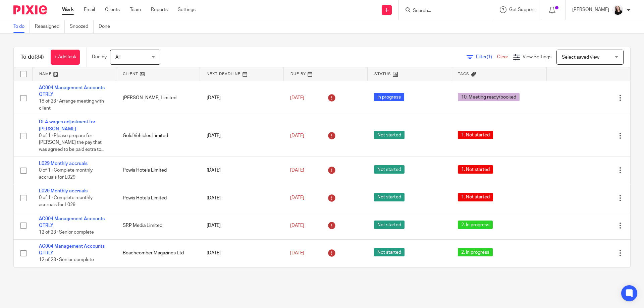 This screenshot has width=644, height=308. I want to click on a: Clear, so click(502, 57).